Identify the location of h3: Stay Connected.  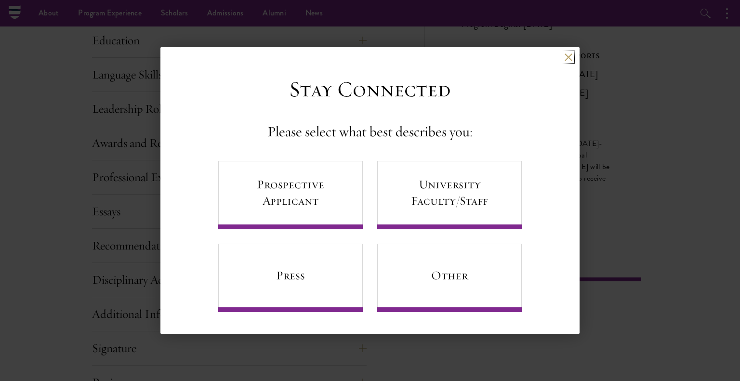
(370, 90).